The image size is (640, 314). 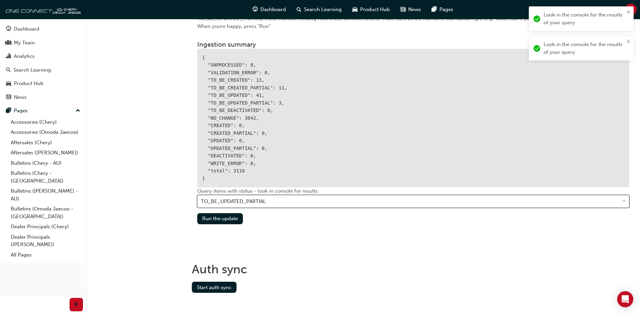 What do you see at coordinates (319, 9) in the screenshot?
I see `a: search-iconSearch Learning` at bounding box center [319, 9].